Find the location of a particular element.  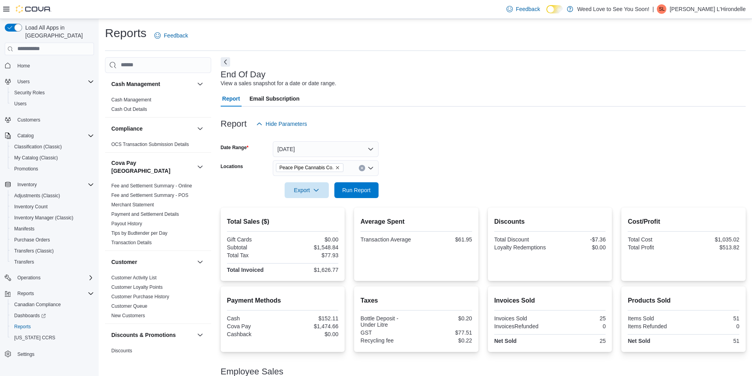

button: Purchase Orders is located at coordinates (53, 240).